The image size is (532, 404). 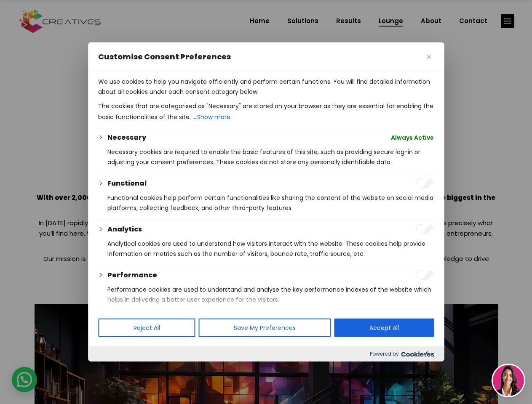 What do you see at coordinates (270, 249) in the screenshot?
I see `p: Analytical cookies are used to understand how visitors interact with the website. These cookies h...` at bounding box center [270, 249].